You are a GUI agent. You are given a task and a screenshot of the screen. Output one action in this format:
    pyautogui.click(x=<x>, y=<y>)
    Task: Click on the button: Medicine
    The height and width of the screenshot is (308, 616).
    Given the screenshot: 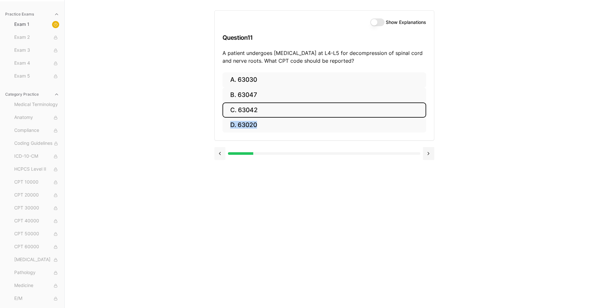 What is the action you would take?
    pyautogui.click(x=37, y=286)
    